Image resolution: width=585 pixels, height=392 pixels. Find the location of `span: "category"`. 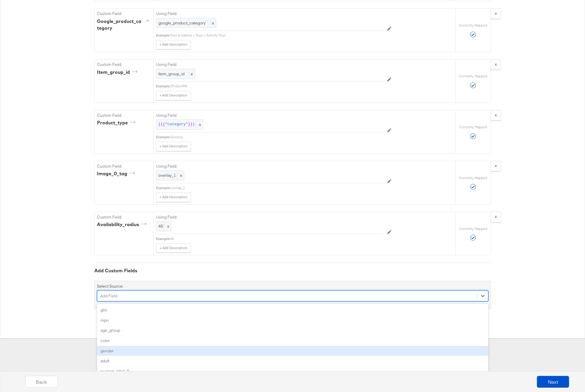

span: "category" is located at coordinates (177, 124).